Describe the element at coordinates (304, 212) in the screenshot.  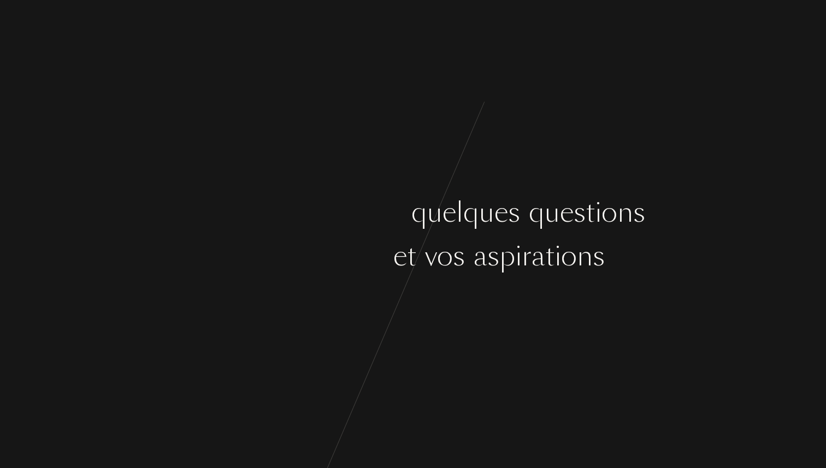
I see `div: ç` at that location.